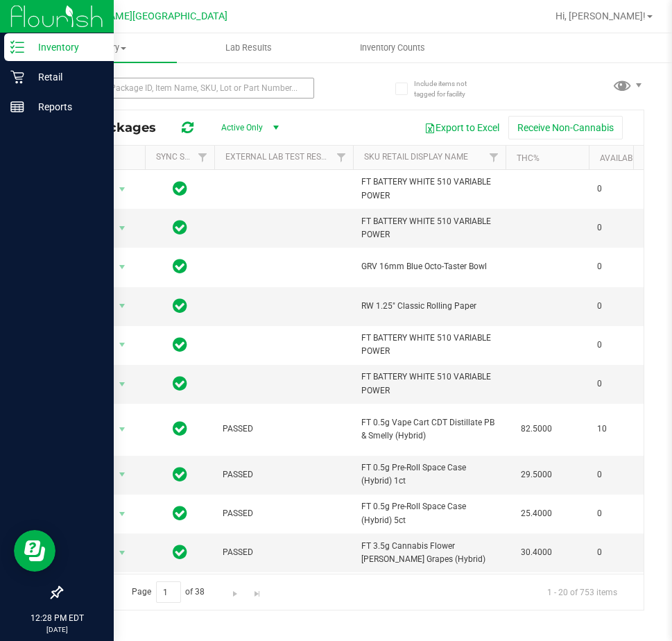 The height and width of the screenshot is (641, 672). Describe the element at coordinates (235, 591) in the screenshot. I see `a: Go to the next page` at that location.